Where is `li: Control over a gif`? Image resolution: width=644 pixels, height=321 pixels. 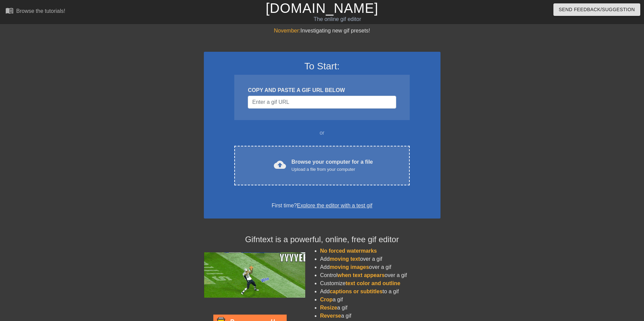 li: Control over a gif is located at coordinates (380, 275).